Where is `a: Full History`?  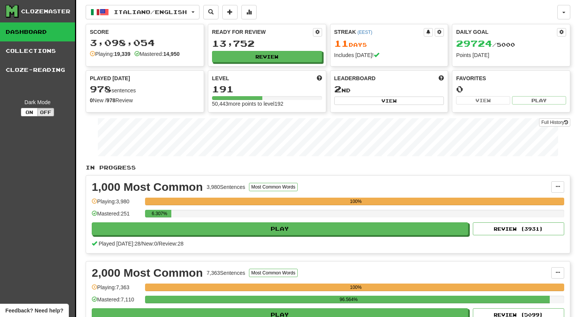 a: Full History is located at coordinates (554, 123).